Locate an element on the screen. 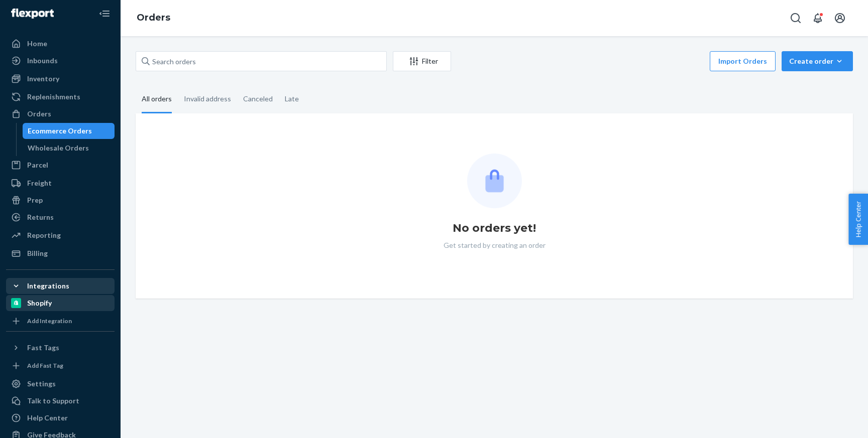 The height and width of the screenshot is (438, 868). div: Talk to Support is located at coordinates (53, 401).